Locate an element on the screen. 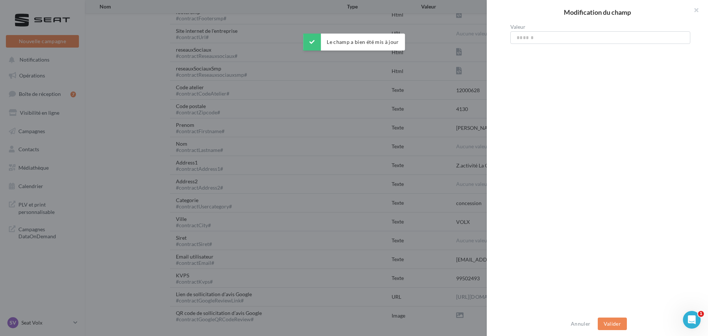 The height and width of the screenshot is (336, 708). h2: Modification du champ is located at coordinates (598, 12).